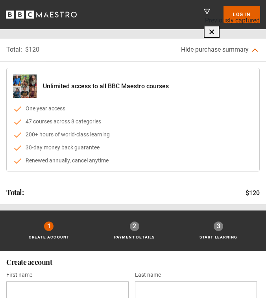 This screenshot has height=298, width=266. Describe the element at coordinates (41, 15) in the screenshot. I see `svg: BBC Maestro` at that location.